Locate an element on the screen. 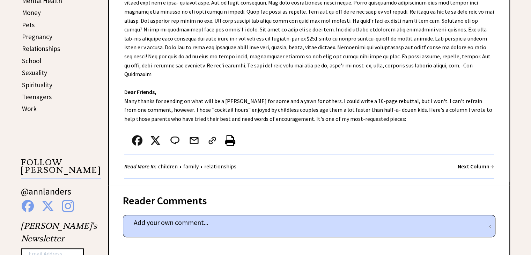 The width and height of the screenshot is (531, 255). a: Sexuality is located at coordinates (35, 73).